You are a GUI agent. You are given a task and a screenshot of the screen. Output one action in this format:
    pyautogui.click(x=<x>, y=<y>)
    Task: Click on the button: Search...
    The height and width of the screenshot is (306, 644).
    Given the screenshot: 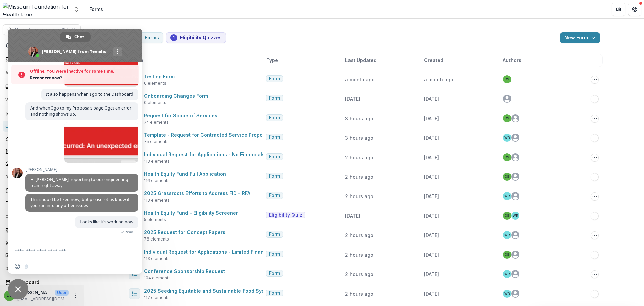 What is the action you would take?
    pyautogui.click(x=41, y=30)
    